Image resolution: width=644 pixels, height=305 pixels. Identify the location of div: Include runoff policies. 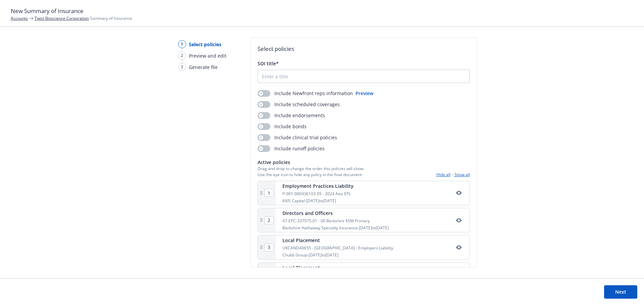
(291, 148).